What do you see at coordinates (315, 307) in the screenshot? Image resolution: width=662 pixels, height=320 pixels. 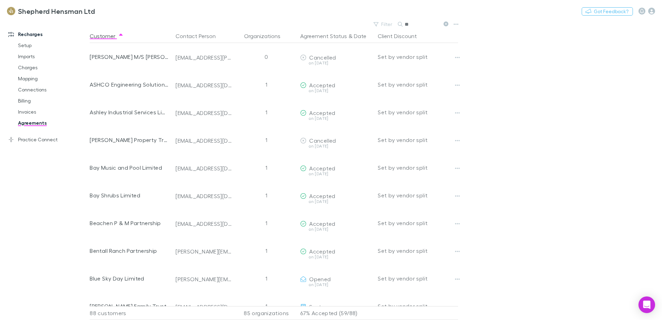 I see `span: Sent` at bounding box center [315, 307].